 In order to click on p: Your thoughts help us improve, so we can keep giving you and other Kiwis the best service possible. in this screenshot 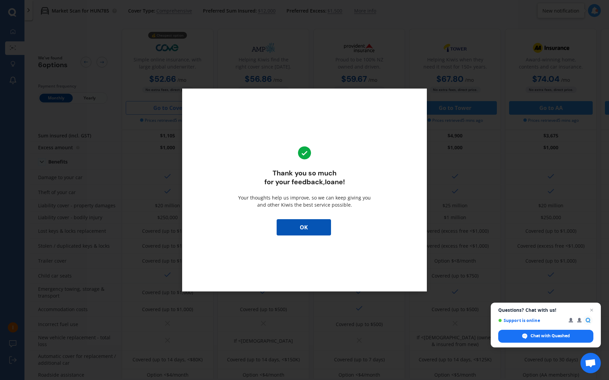, I will do `click(304, 201)`.